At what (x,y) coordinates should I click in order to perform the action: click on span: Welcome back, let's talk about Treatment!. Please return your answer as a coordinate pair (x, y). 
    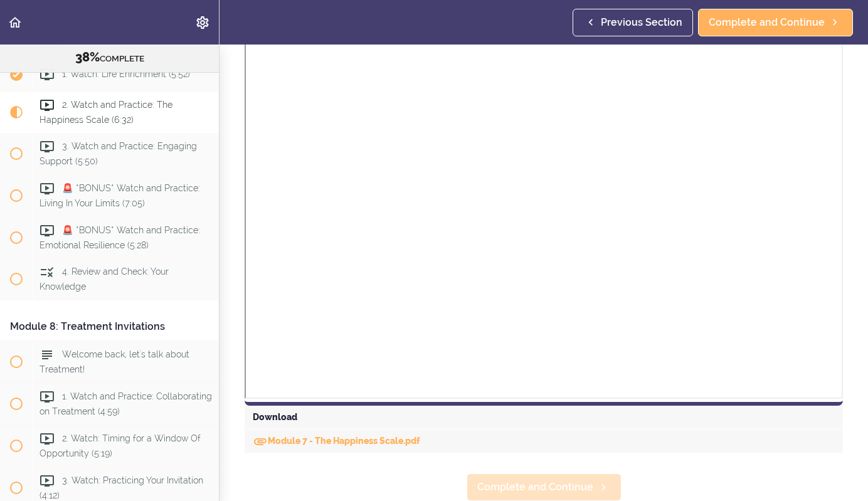
    Looking at the image, I should click on (114, 362).